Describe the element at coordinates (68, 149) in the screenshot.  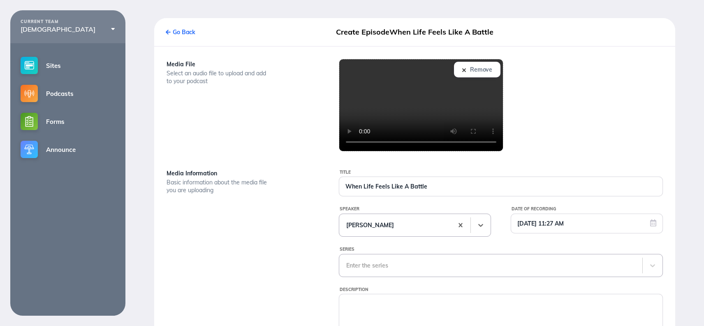
I see `a: Announce` at that location.